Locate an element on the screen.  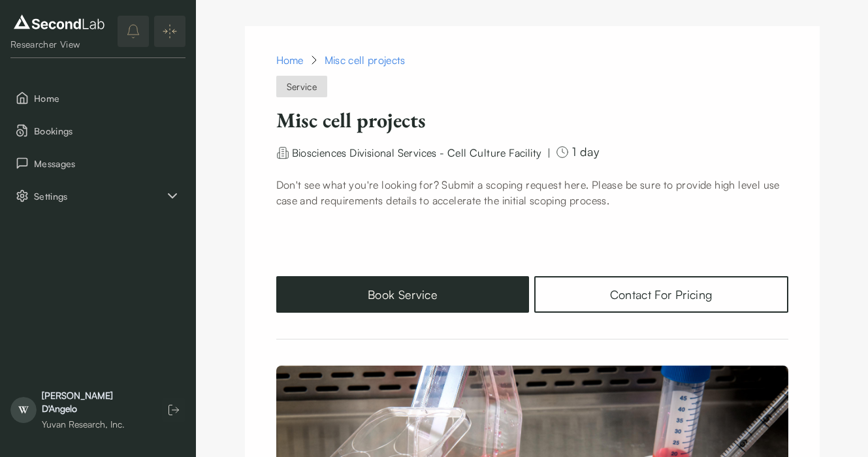
button: Expand/Collapse sidebar is located at coordinates (170, 31).